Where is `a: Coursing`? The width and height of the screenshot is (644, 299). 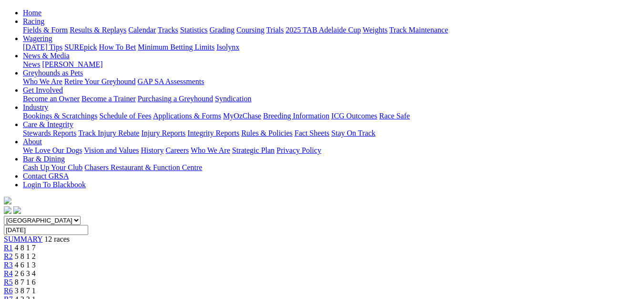
a: Coursing is located at coordinates (250, 30).